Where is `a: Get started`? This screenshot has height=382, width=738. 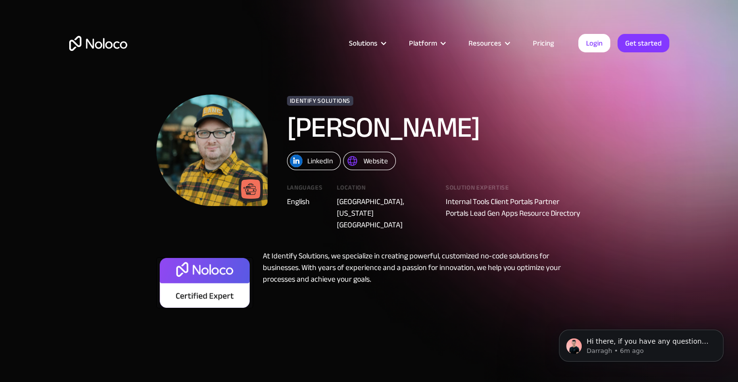
a: Get started is located at coordinates (643, 43).